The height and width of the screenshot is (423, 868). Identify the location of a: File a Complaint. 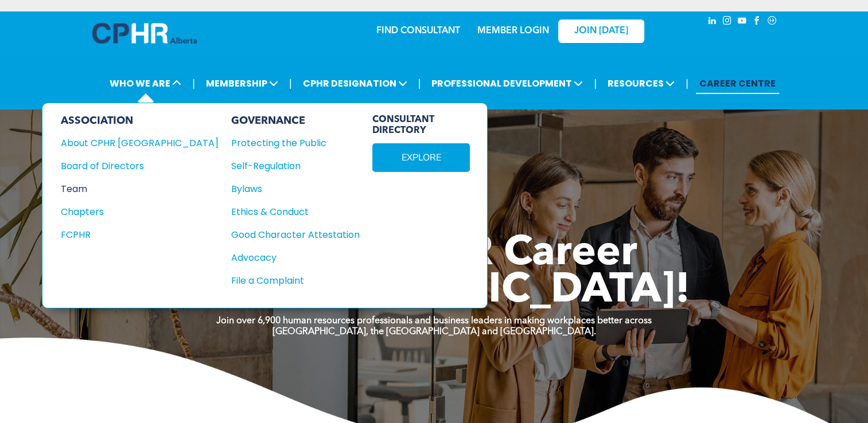
(295, 280).